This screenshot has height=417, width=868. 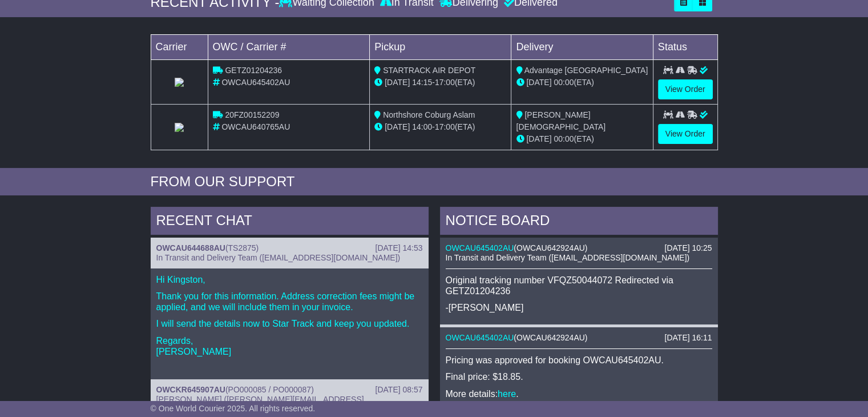 What do you see at coordinates (579, 285) in the screenshot?
I see `p: Original tracking number VFQZ50044072 Redirected via GETZ01204236` at bounding box center [579, 285].